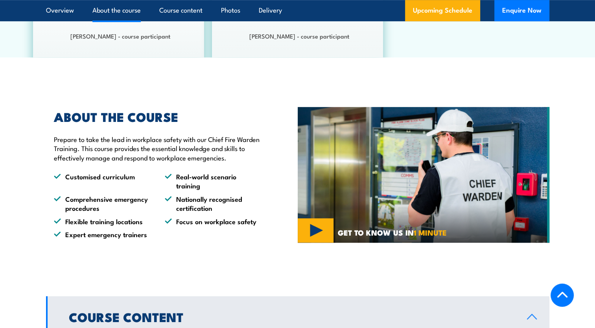 The image size is (595, 328). What do you see at coordinates (213, 203) in the screenshot?
I see `li: Nationally recognised certification` at bounding box center [213, 203].